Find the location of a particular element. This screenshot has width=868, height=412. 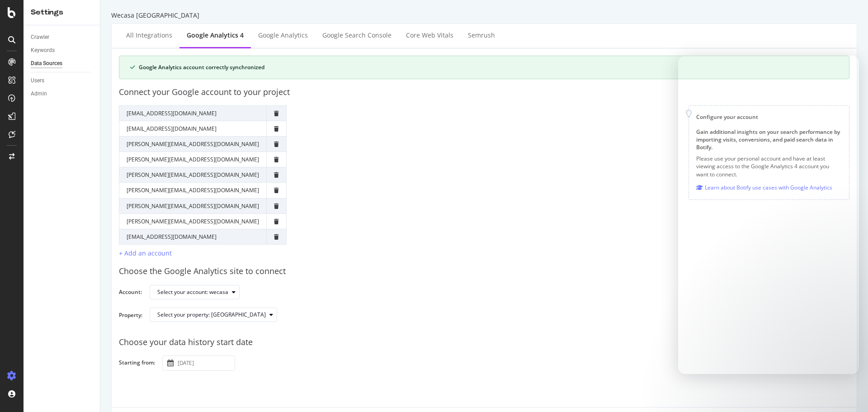

label: Property: is located at coordinates (131, 319).